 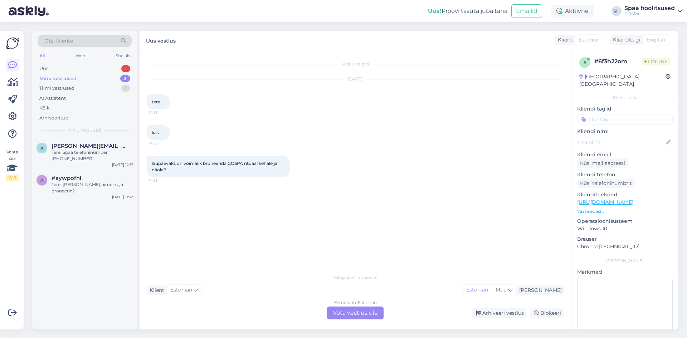 What do you see at coordinates (161, 40) in the screenshot?
I see `label: Uus vestlus` at bounding box center [161, 40].